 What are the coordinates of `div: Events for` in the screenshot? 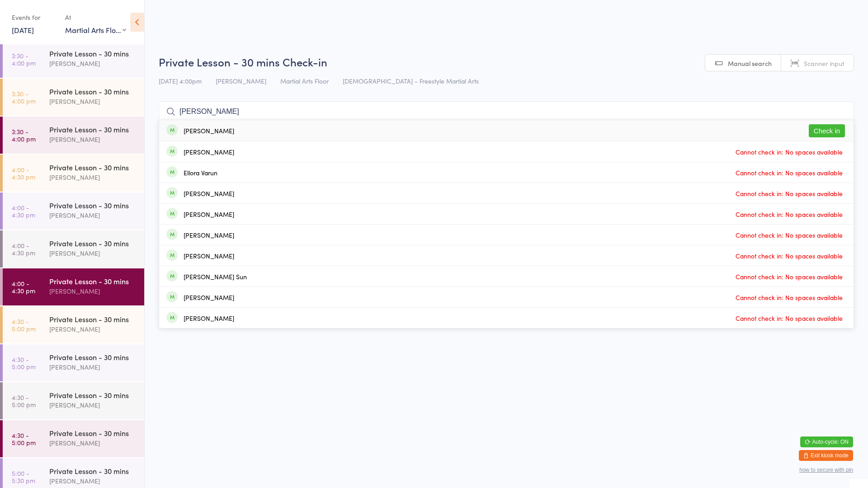 It's located at (34, 17).